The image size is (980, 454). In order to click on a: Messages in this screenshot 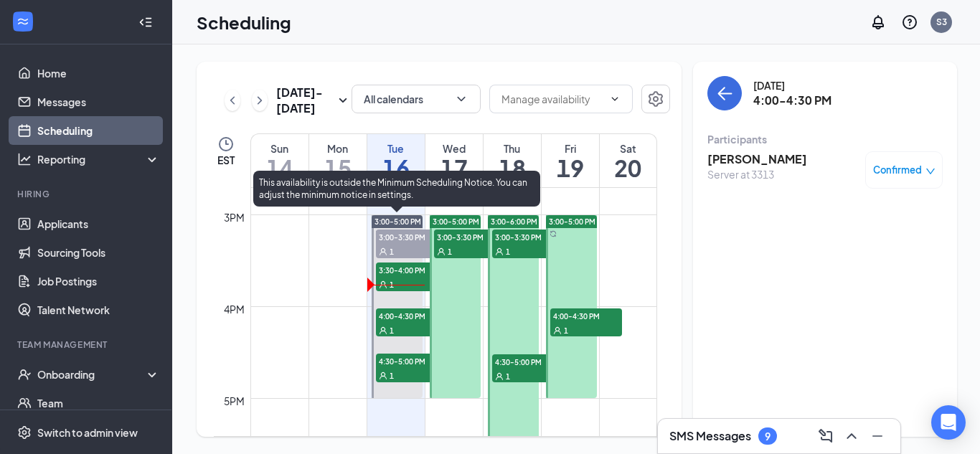, I will do `click(99, 102)`.